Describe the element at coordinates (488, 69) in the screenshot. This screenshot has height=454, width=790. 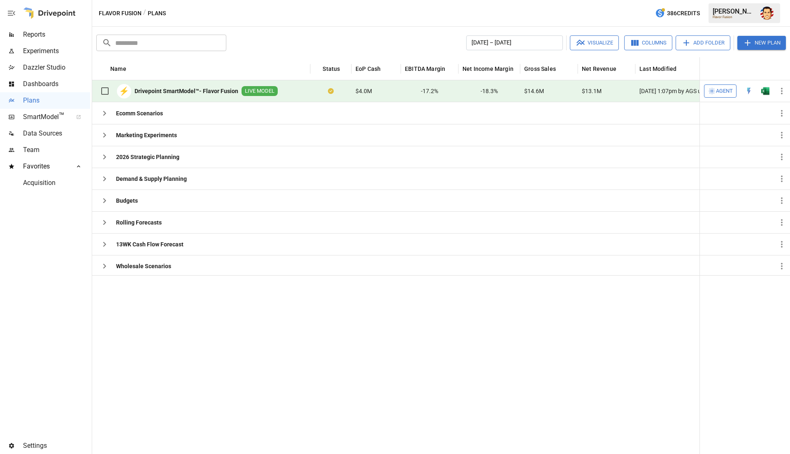
I see `div: Net Income Margin` at that location.